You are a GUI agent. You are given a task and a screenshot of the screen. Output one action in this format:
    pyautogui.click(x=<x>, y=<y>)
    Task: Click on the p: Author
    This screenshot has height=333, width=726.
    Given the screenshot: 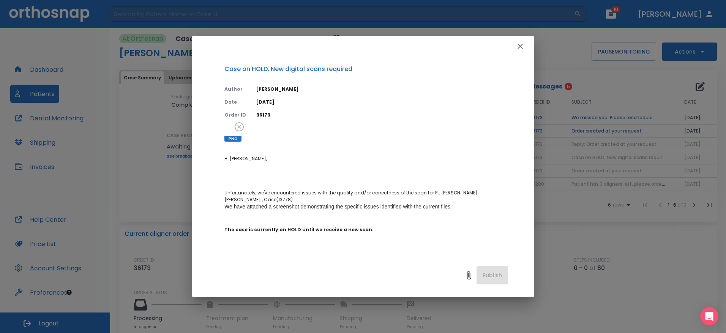 What is the action you would take?
    pyautogui.click(x=236, y=89)
    